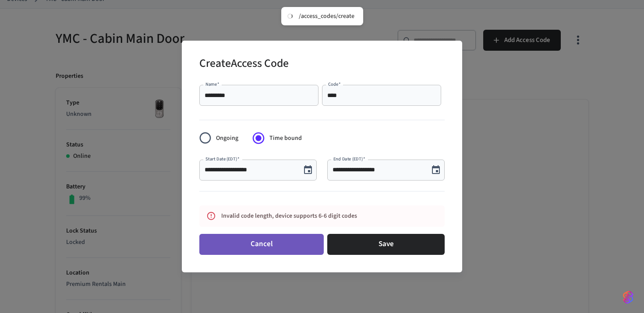  Describe the element at coordinates (334, 84) in the screenshot. I see `label: Code` at that location.